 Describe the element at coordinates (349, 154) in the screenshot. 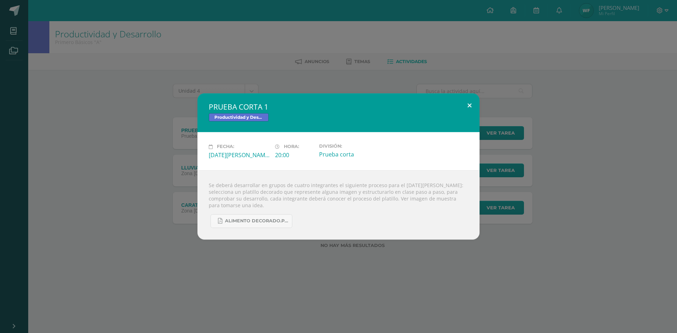

I see `div: Prueba corta` at that location.